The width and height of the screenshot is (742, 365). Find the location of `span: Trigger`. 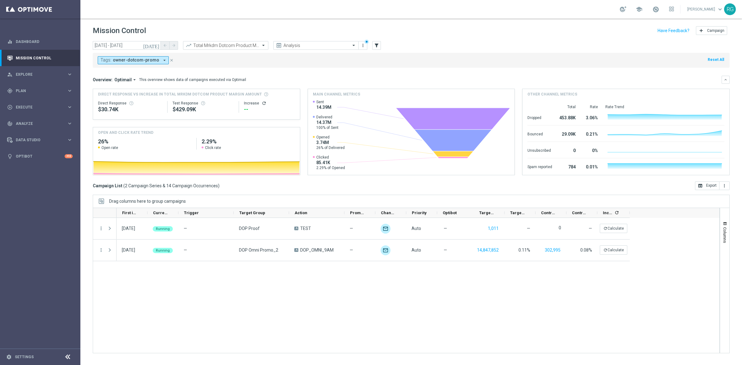

span: Trigger is located at coordinates (191, 213).